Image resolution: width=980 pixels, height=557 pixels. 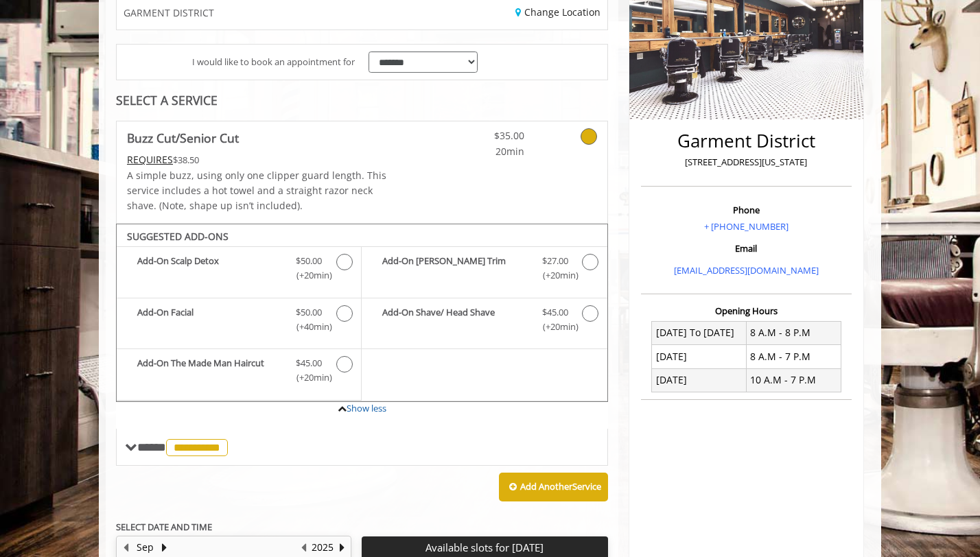 I want to click on b: Add-On Facial, so click(x=209, y=319).